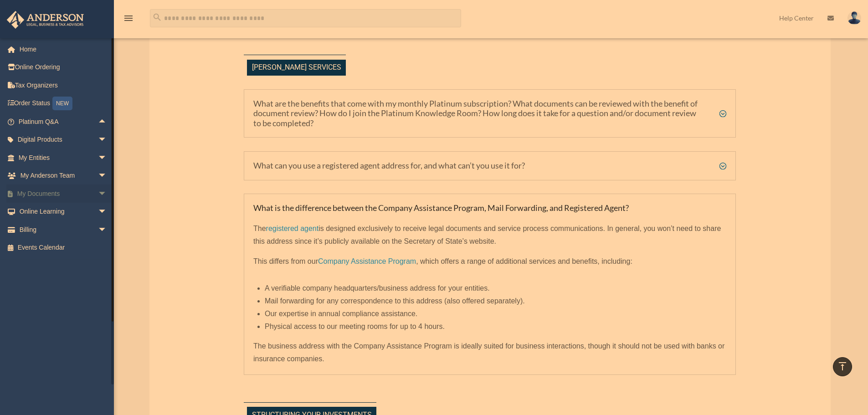 This screenshot has height=415, width=868. I want to click on a: Tax Organizers, so click(63, 85).